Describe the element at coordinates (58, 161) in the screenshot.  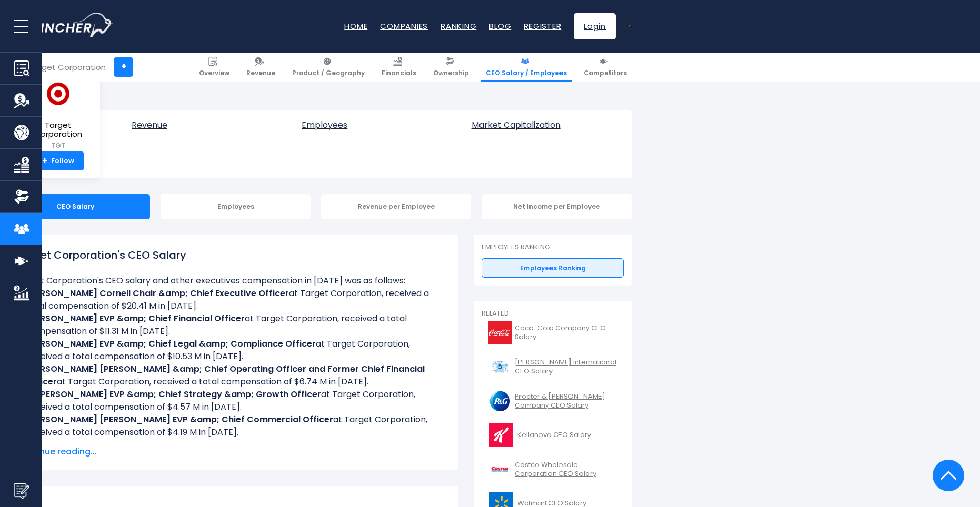
I see `a: +Follow` at that location.